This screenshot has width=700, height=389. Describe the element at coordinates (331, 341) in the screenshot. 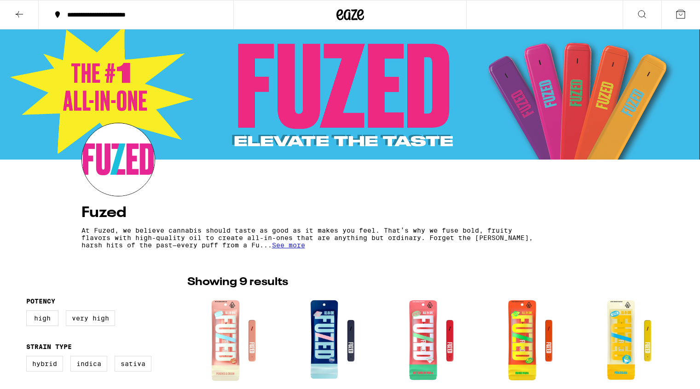

I see `img: Fuzed - Blueberry Galaxy AIO - 1g` at that location.